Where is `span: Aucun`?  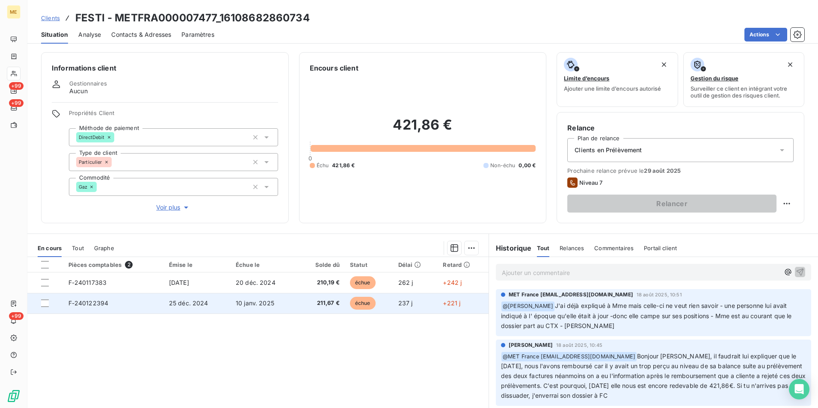 span: Aucun is located at coordinates (78, 91).